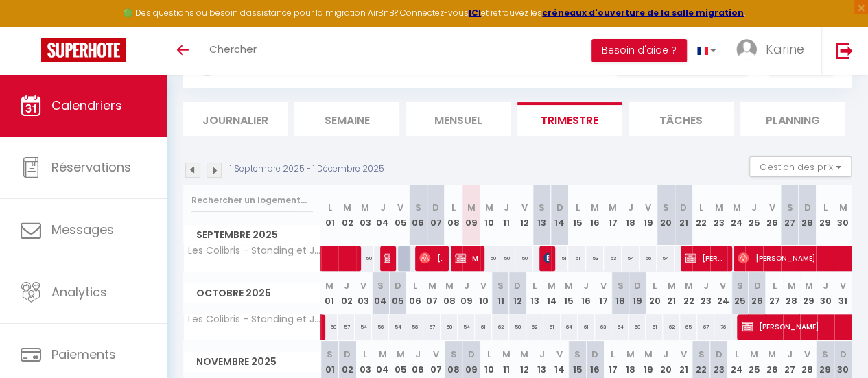  What do you see at coordinates (639, 51) in the screenshot?
I see `button: Besoin d'aide ?` at bounding box center [639, 51].